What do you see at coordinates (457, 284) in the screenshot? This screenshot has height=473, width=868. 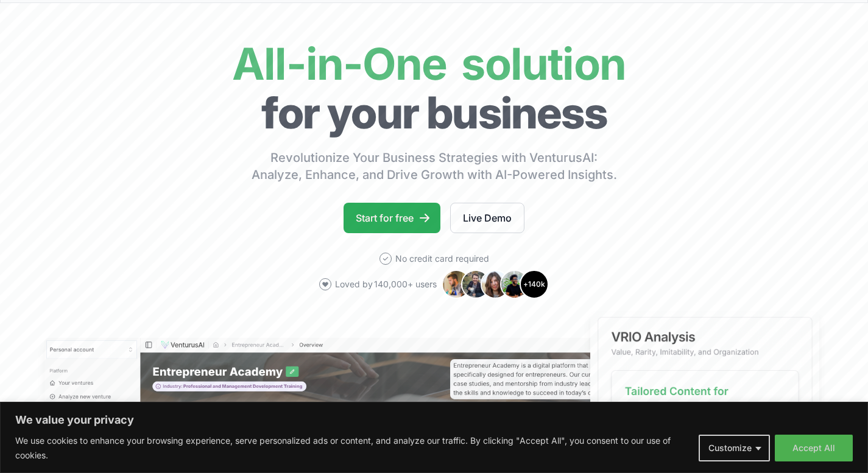 I see `img: Avatar 1` at bounding box center [457, 284].